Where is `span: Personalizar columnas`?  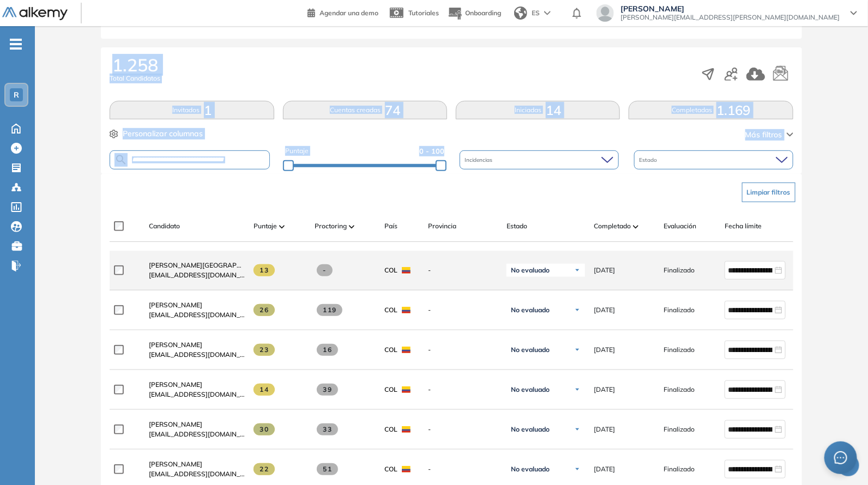
span: Personalizar columnas is located at coordinates (162, 134).